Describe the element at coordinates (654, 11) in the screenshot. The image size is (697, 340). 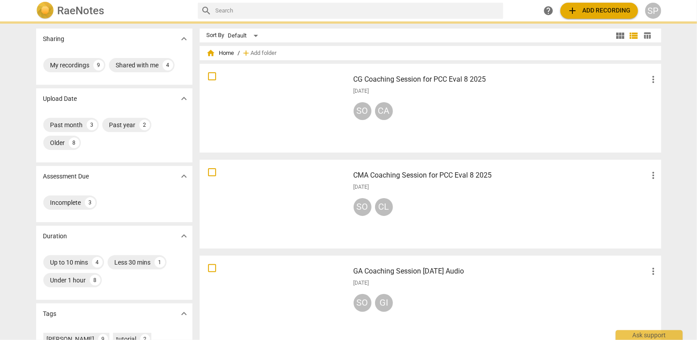
I see `button: SP` at that location.